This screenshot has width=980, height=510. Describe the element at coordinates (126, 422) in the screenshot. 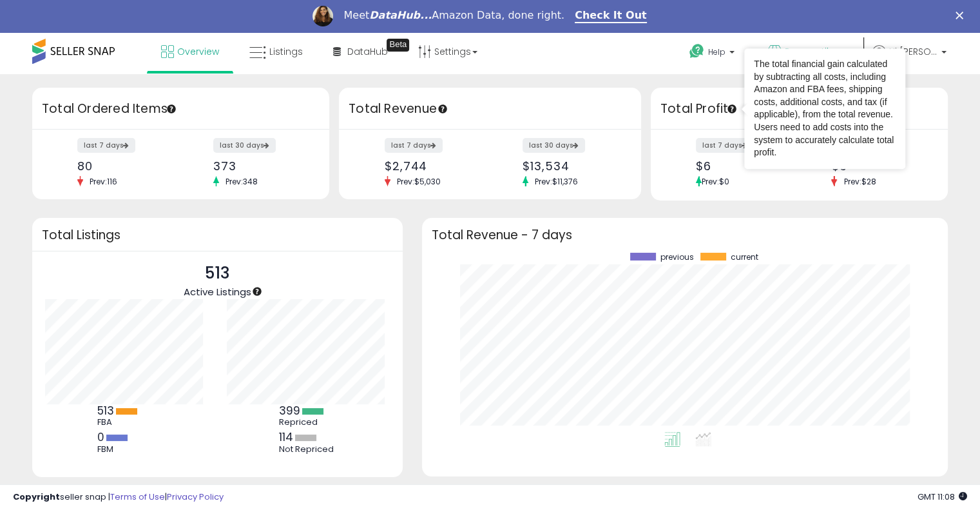

I see `div: FBA` at that location.